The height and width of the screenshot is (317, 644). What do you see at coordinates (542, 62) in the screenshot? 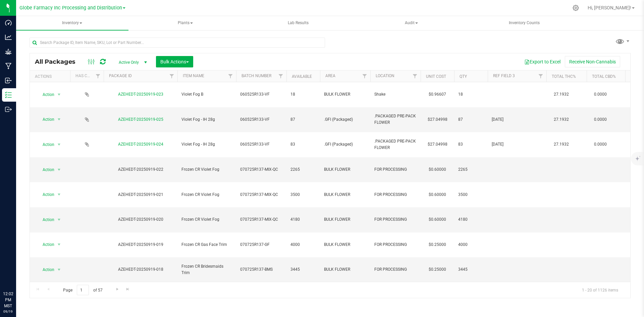
I see `button: Export to Excel` at bounding box center [542, 62].